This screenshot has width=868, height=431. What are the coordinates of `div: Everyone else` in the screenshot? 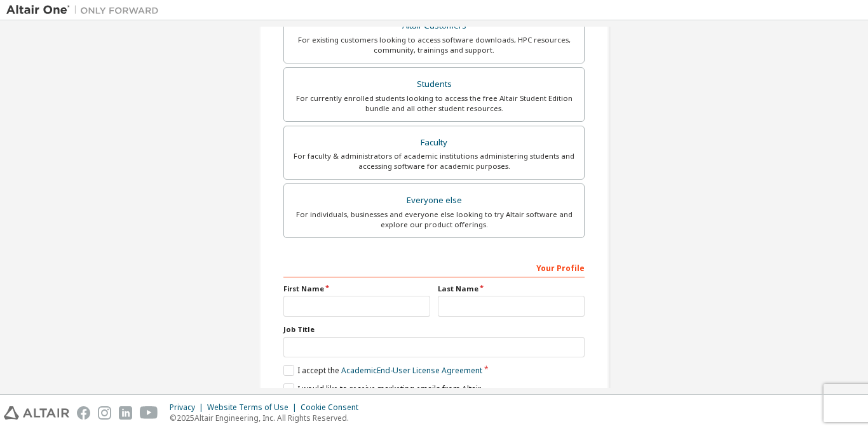 It's located at (434, 201).